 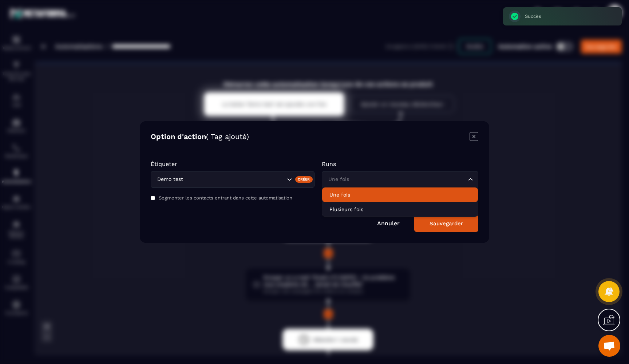 I want to click on label: Segmenter les contacts entrant dans cette automatisation, so click(x=226, y=198).